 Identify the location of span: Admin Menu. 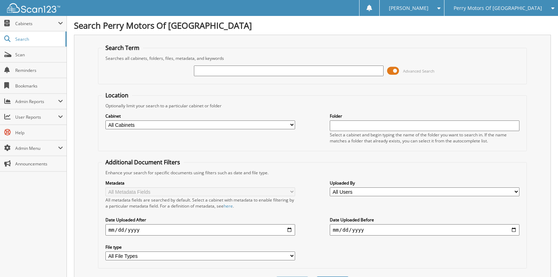
(36, 148).